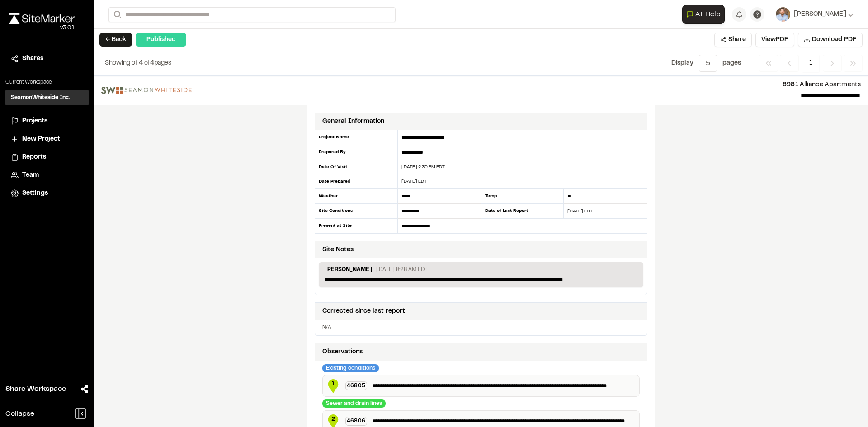 The width and height of the screenshot is (868, 427). What do you see at coordinates (708, 63) in the screenshot?
I see `span: 5` at bounding box center [708, 63].